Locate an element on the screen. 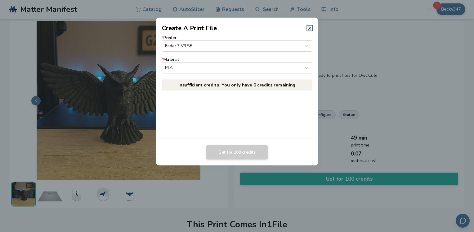 The width and height of the screenshot is (474, 232). button: Get for 100 credits is located at coordinates (237, 152).